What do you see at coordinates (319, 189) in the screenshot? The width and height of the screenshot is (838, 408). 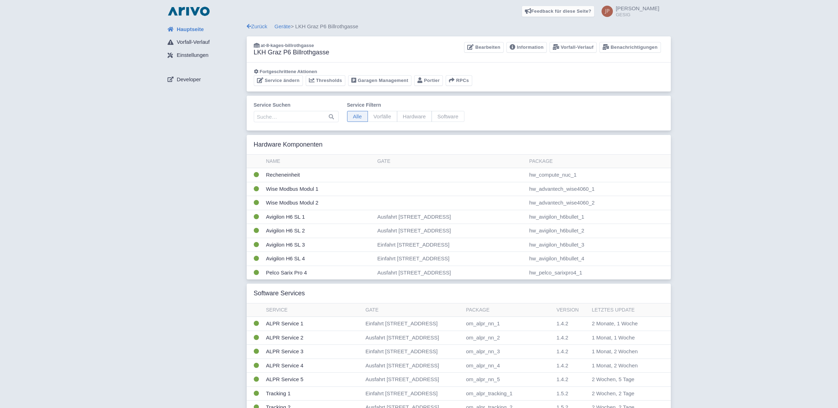 I see `td: Wise Modbus Modul 1` at bounding box center [319, 189].